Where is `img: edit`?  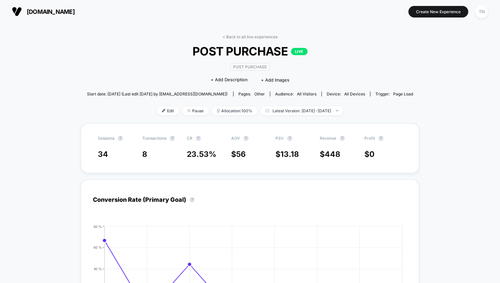
img: edit is located at coordinates (164, 111).